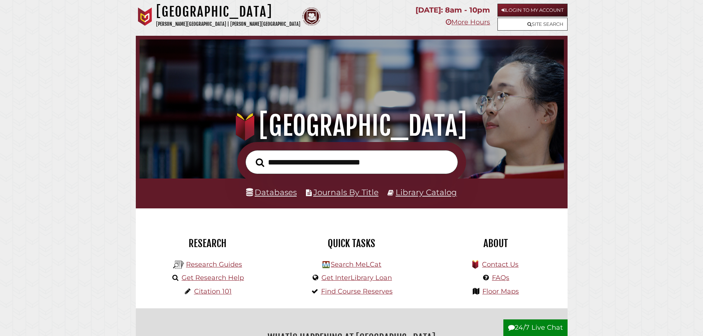 The width and height of the screenshot is (703, 336). I want to click on a: Get Research Help, so click(212, 278).